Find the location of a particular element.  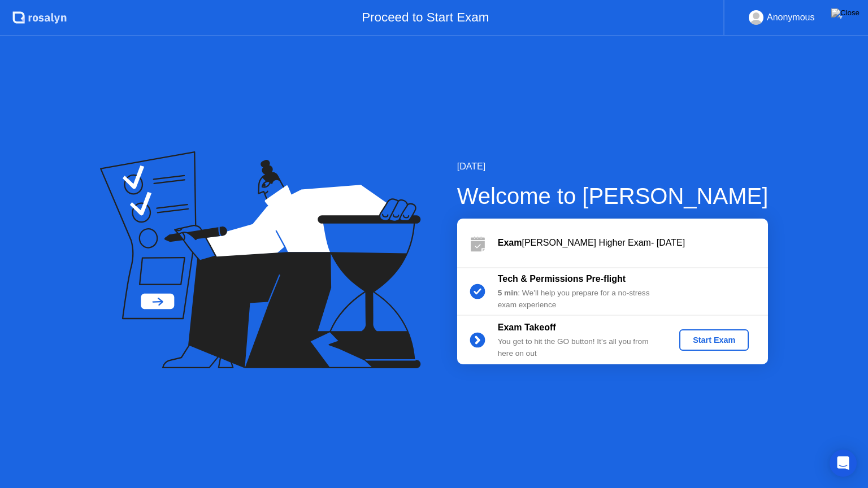

div: Anonymous is located at coordinates (790, 17).